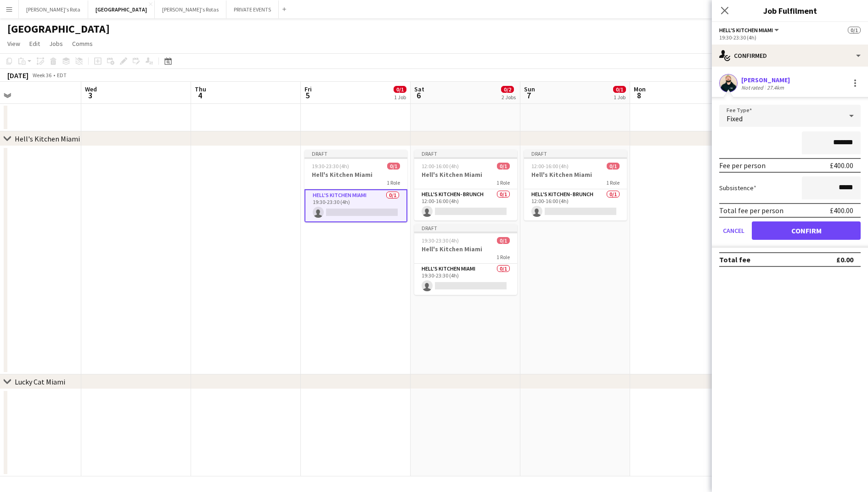  What do you see at coordinates (790, 55) in the screenshot?
I see `div: Confirmed` at bounding box center [790, 55].